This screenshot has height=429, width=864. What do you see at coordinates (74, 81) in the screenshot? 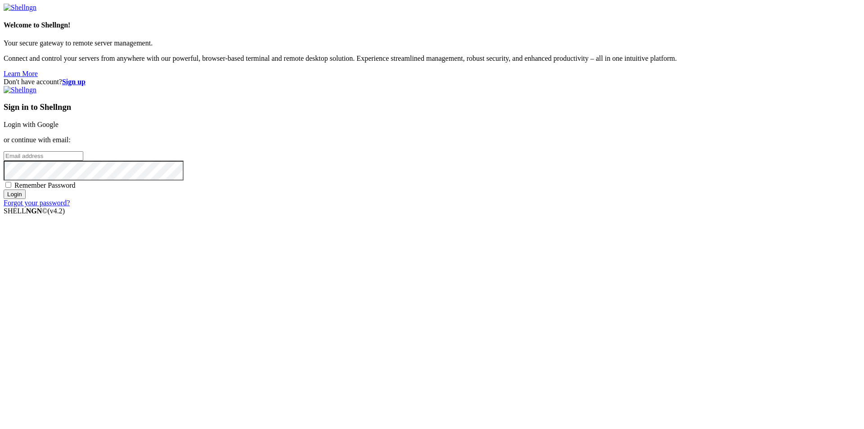
I see `a: Sign up` at bounding box center [74, 81].